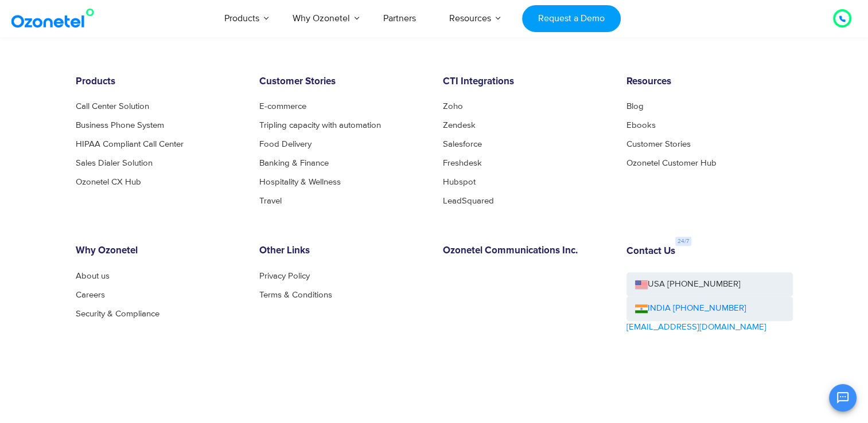 The height and width of the screenshot is (423, 868). I want to click on a: Customer Stories, so click(659, 144).